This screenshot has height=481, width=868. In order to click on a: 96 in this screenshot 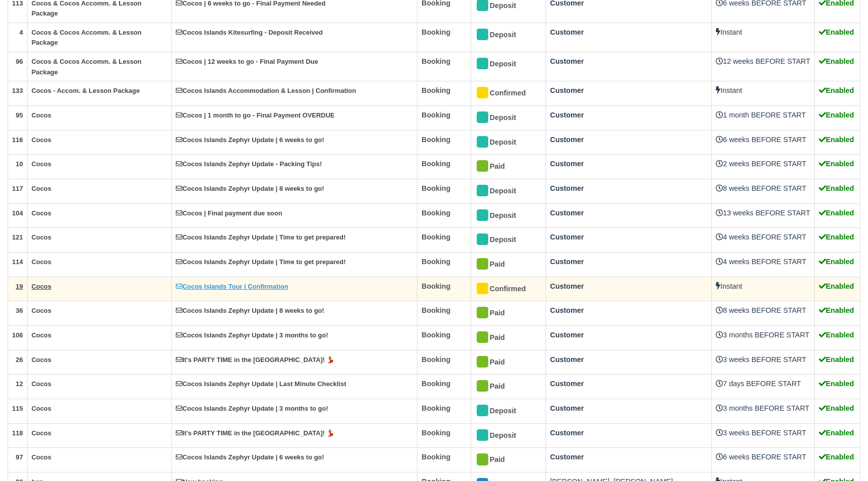, I will do `click(19, 61)`.